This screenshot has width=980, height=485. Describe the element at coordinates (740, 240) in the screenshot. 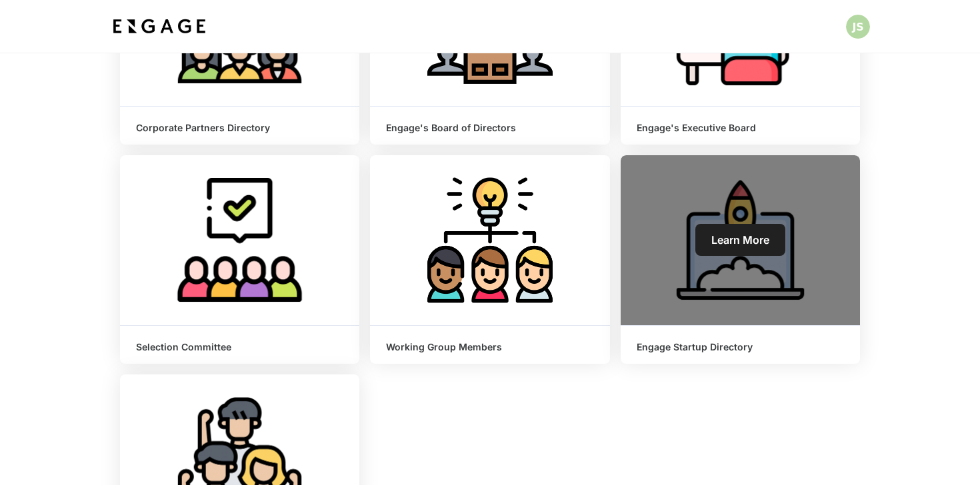

I see `a: Learn More` at that location.